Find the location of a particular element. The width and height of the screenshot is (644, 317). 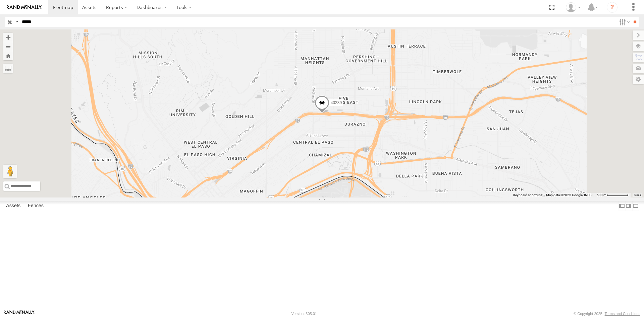

label: Search Filter Options is located at coordinates (623, 22).